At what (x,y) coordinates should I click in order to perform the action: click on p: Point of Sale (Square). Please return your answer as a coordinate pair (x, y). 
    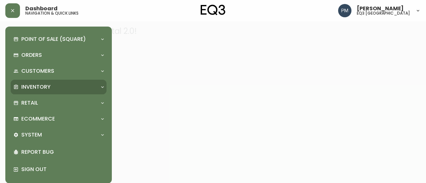
    Looking at the image, I should click on (54, 39).